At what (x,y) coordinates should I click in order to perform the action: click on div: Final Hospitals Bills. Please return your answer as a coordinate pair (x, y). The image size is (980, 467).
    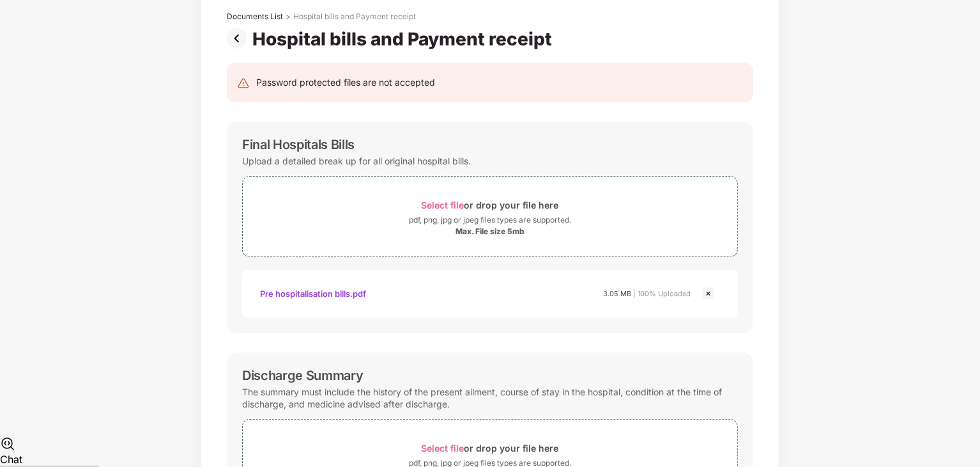
    Looking at the image, I should click on (298, 144).